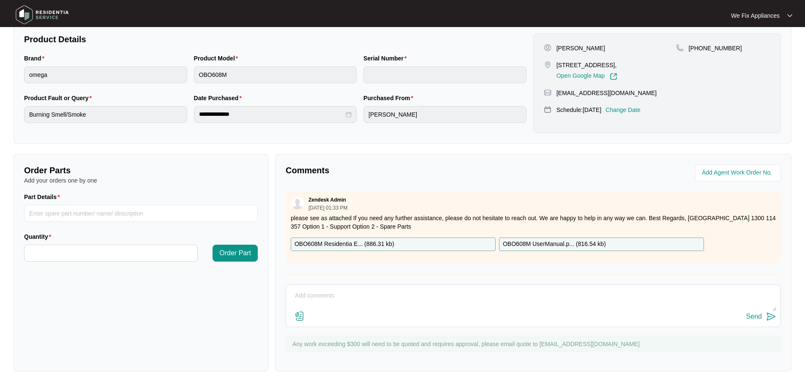 The height and width of the screenshot is (385, 805). Describe the element at coordinates (36, 58) in the screenshot. I see `label: Brand` at that location.